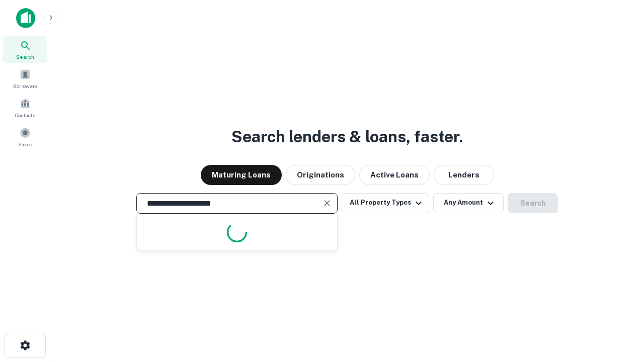 The height and width of the screenshot is (362, 644). Describe the element at coordinates (394, 175) in the screenshot. I see `button: Active Loans` at that location.